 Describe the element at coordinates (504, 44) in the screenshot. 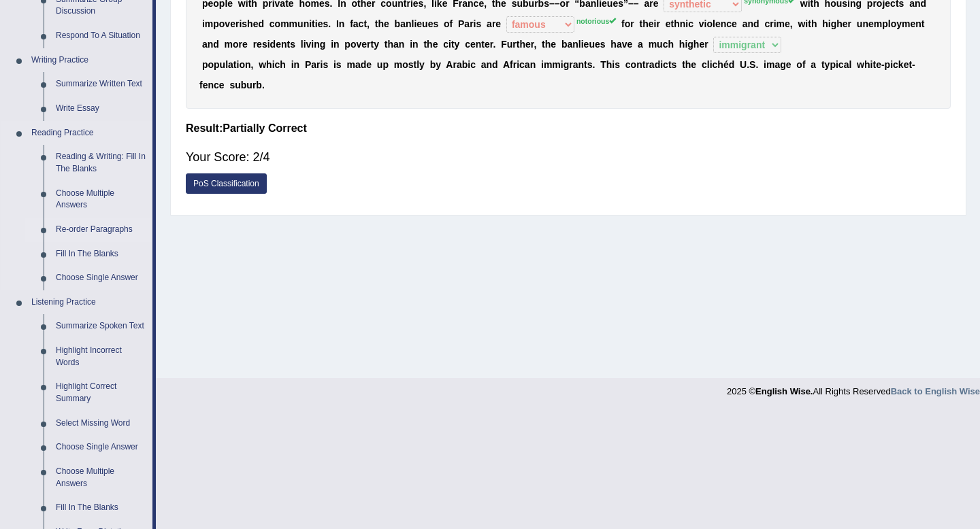

I see `b: F` at that location.